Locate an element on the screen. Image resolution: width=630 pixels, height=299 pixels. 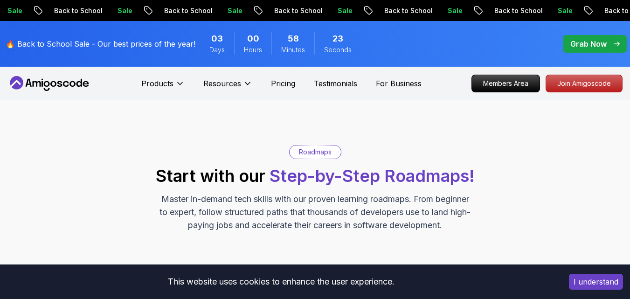
button: Products is located at coordinates (163, 87).